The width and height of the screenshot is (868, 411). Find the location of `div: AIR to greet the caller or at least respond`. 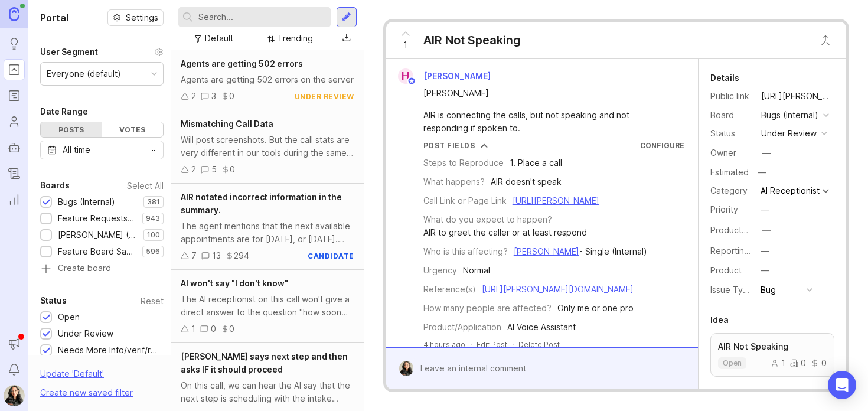

div: AIR to greet the caller or at least respond is located at coordinates (505, 233).